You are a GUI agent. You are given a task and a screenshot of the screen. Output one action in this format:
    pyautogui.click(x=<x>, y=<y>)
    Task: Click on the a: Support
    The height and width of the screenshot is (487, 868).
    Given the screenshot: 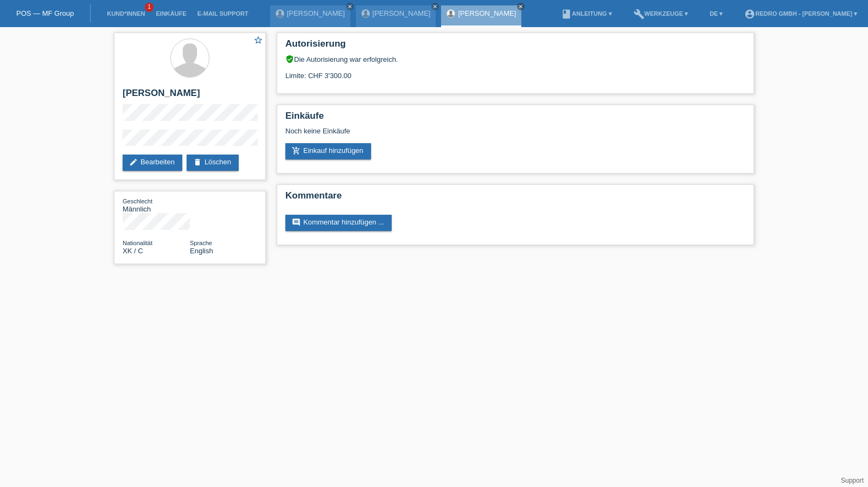 What is the action you would take?
    pyautogui.click(x=852, y=481)
    